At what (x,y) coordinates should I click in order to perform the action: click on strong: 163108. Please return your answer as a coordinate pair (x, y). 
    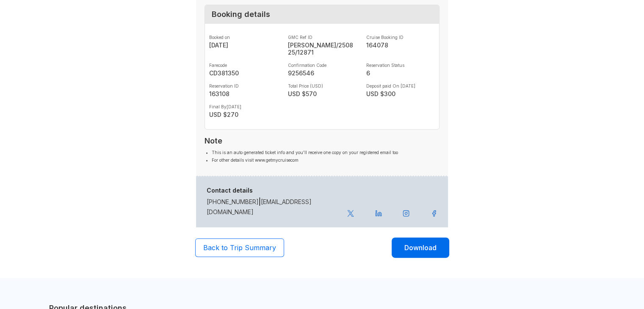
    Looking at the image, I should click on (243, 93).